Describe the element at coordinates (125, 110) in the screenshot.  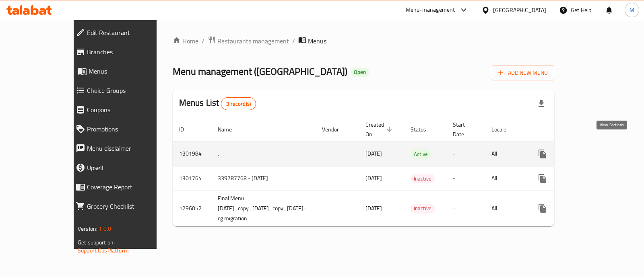
I see `a: Coupons` at that location.